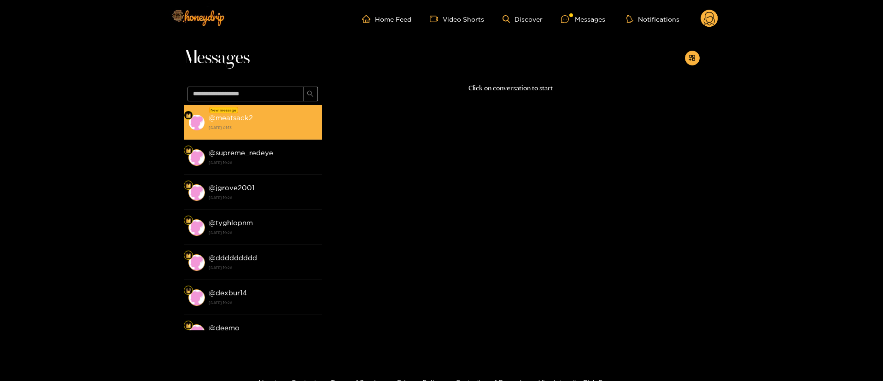 Image resolution: width=883 pixels, height=381 pixels. What do you see at coordinates (583, 19) in the screenshot?
I see `div: Messages` at bounding box center [583, 19].